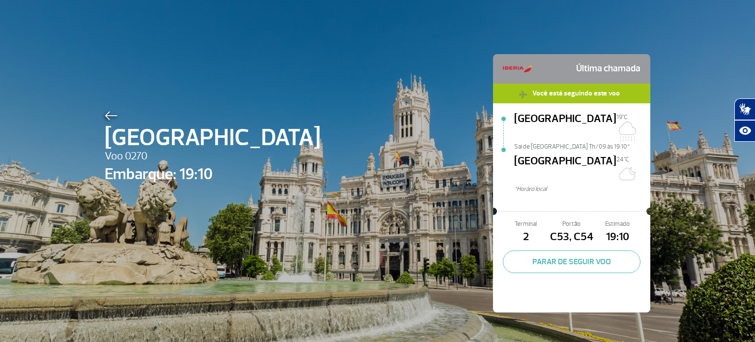  Describe the element at coordinates (608, 69) in the screenshot. I see `span: Última chamada` at that location.